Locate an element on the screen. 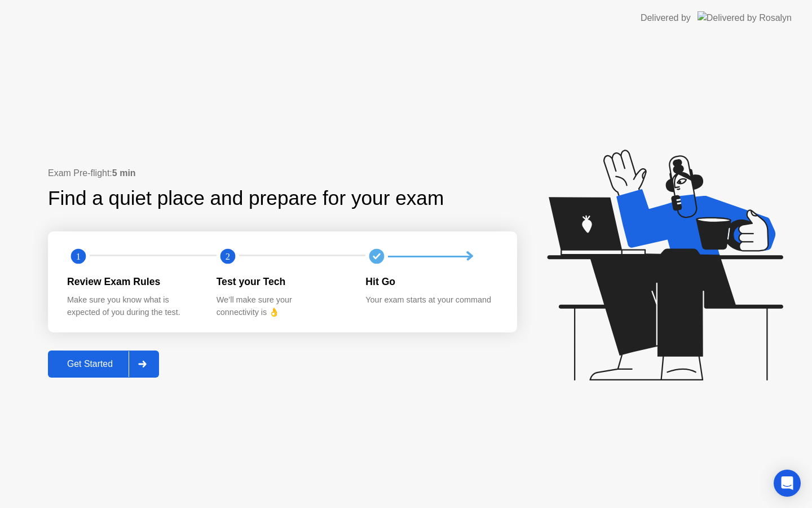 This screenshot has width=812, height=508. button: Get Started is located at coordinates (103, 364).